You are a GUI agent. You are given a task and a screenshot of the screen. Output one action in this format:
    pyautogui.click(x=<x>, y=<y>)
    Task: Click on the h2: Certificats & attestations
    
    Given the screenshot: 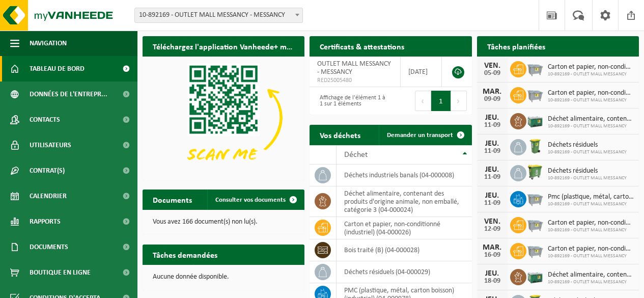 What is the action you would take?
    pyautogui.click(x=362, y=46)
    